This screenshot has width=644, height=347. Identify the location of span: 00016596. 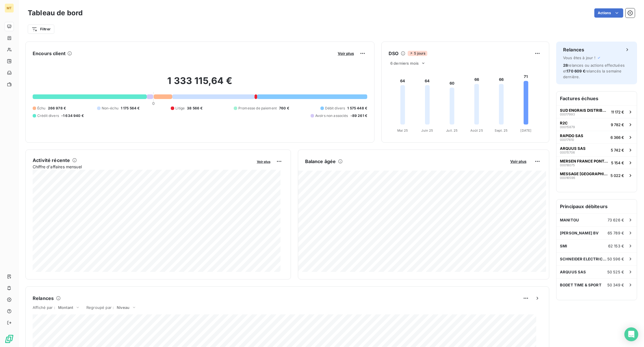
(567, 178).